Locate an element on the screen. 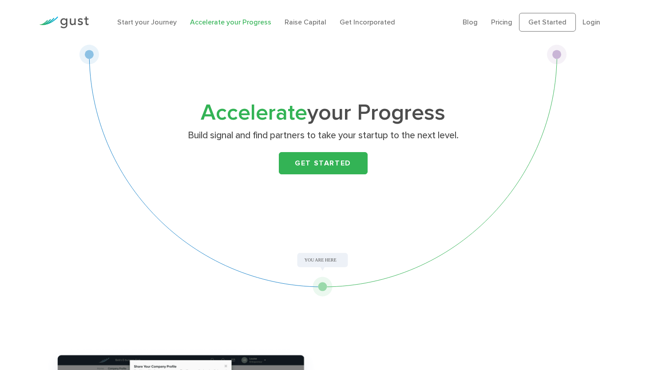  p: Build signal and find partners to take your startup to the next level. is located at coordinates (323, 135).